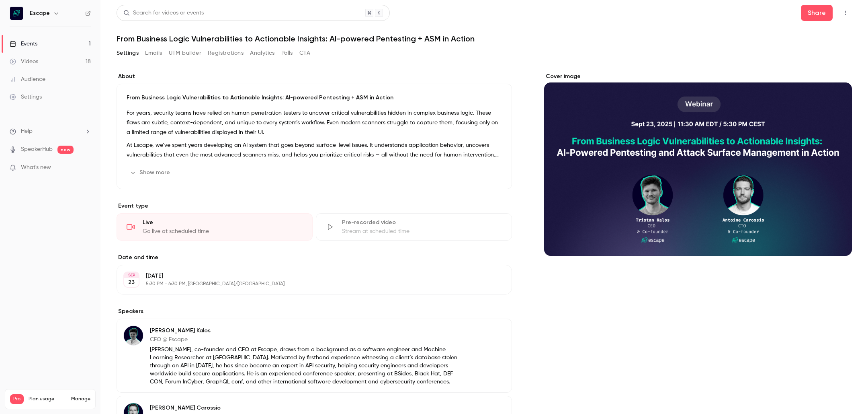 Image resolution: width=868 pixels, height=414 pixels. Describe the element at coordinates (154, 53) in the screenshot. I see `button: Emails` at that location.